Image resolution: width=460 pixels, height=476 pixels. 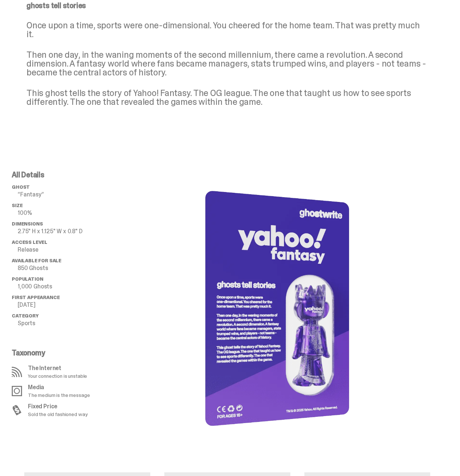 What do you see at coordinates (68, 213) in the screenshot?
I see `p: 100%` at bounding box center [68, 213].